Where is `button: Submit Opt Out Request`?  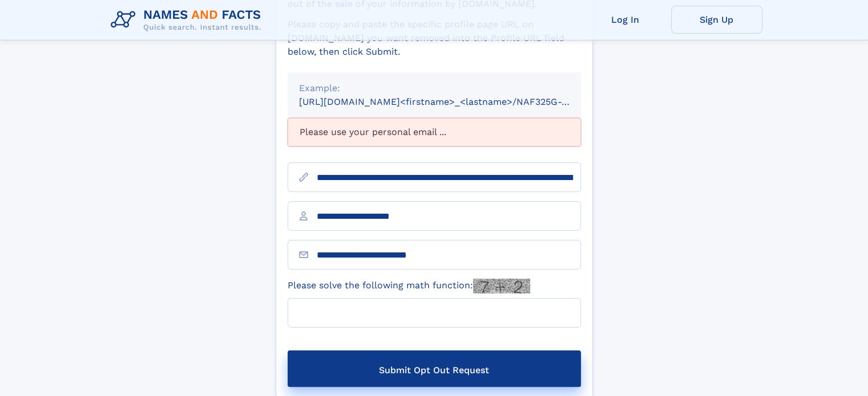 button: Submit Opt Out Request is located at coordinates (434, 369).